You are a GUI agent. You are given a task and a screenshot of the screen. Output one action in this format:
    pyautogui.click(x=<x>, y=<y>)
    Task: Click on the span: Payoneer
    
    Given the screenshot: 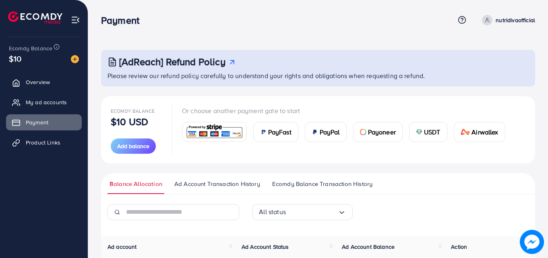 What is the action you would take?
    pyautogui.click(x=382, y=132)
    